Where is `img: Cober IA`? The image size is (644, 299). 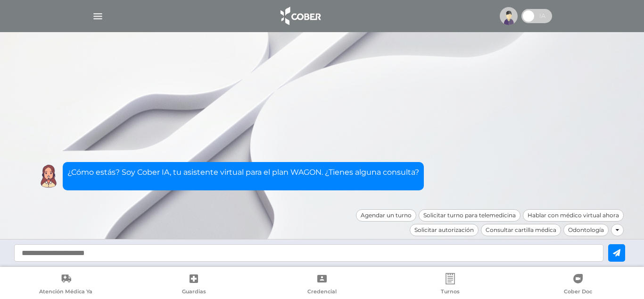 img: Cober IA is located at coordinates (49, 176).